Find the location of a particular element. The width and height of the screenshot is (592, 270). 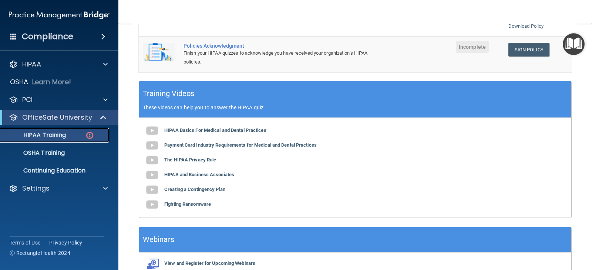

p: Continuing Education is located at coordinates (55, 171).